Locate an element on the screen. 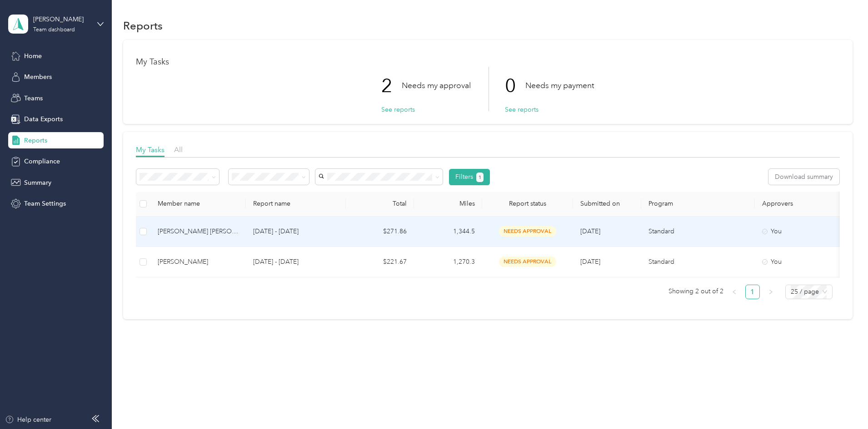 This screenshot has width=868, height=429. p: 2 is located at coordinates (391, 85).